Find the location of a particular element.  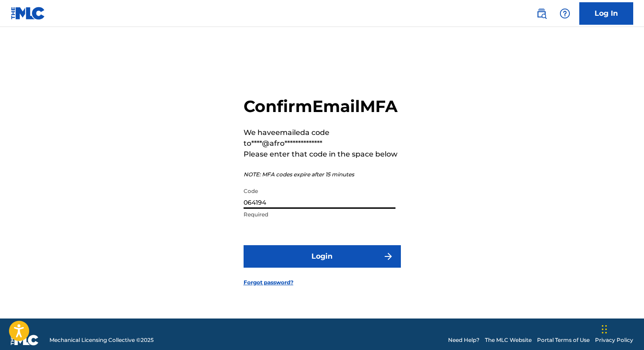

a: Forgot password? is located at coordinates (268, 282).